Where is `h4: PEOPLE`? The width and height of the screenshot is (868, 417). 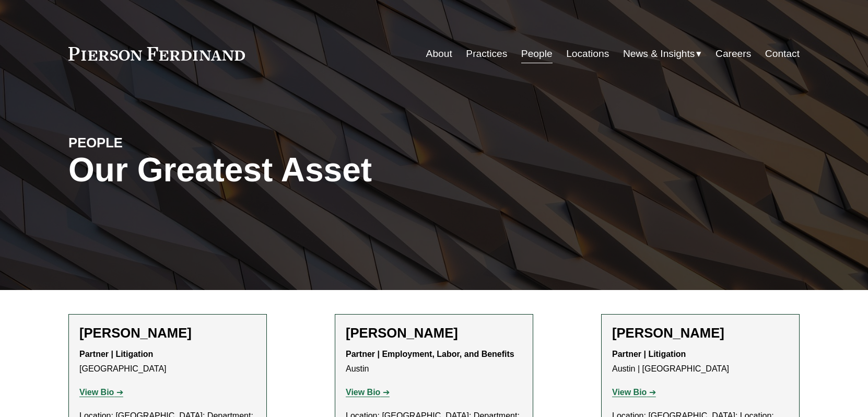
h4: PEOPLE is located at coordinates (160, 142).